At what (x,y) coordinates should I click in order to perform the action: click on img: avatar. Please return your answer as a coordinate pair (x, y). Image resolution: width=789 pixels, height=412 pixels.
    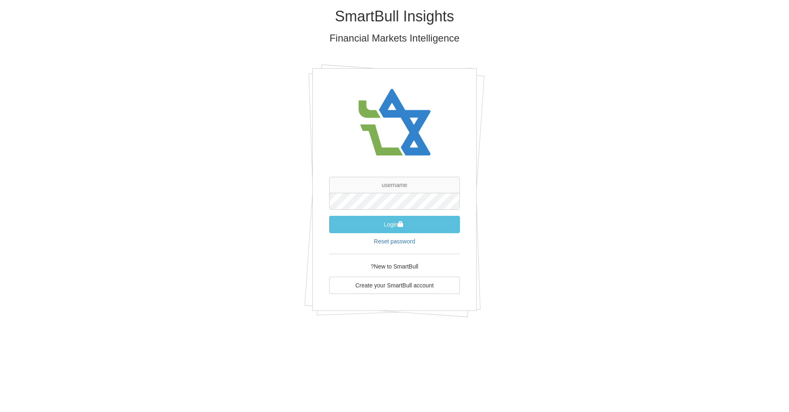
    Looking at the image, I should click on (395, 123).